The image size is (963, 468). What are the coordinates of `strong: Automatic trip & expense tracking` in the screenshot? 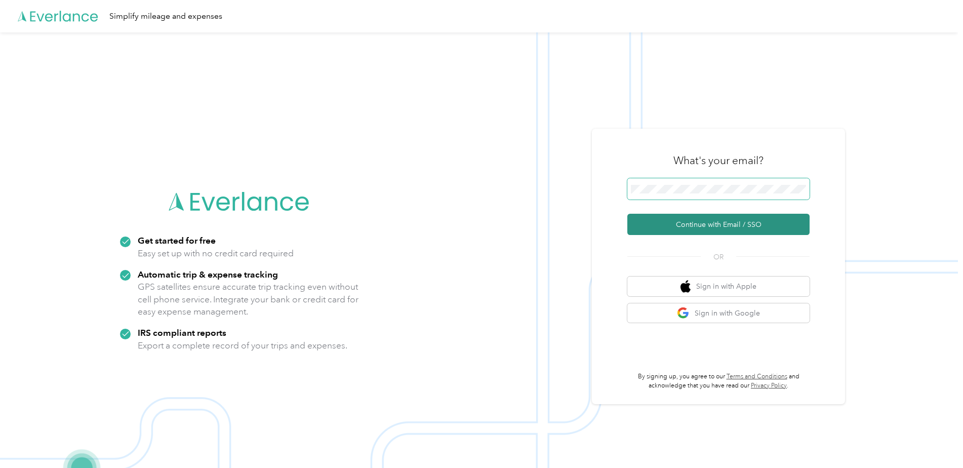 It's located at (208, 274).